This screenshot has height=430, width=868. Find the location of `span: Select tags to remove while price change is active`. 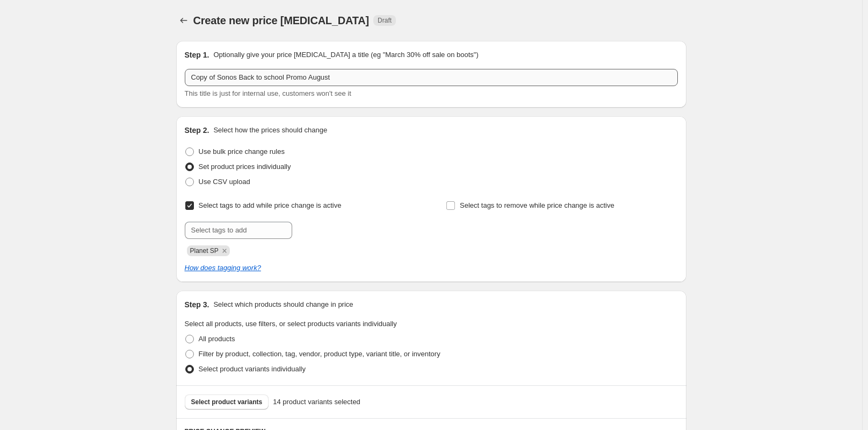

span: Select tags to remove while price change is active is located at coordinates (537, 205).